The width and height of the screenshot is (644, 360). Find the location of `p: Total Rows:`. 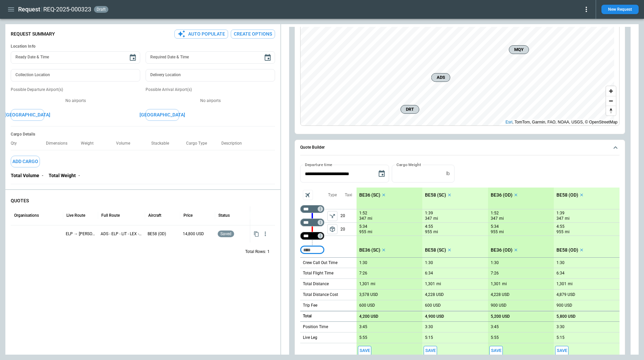

p: Total Rows: is located at coordinates (256, 252).